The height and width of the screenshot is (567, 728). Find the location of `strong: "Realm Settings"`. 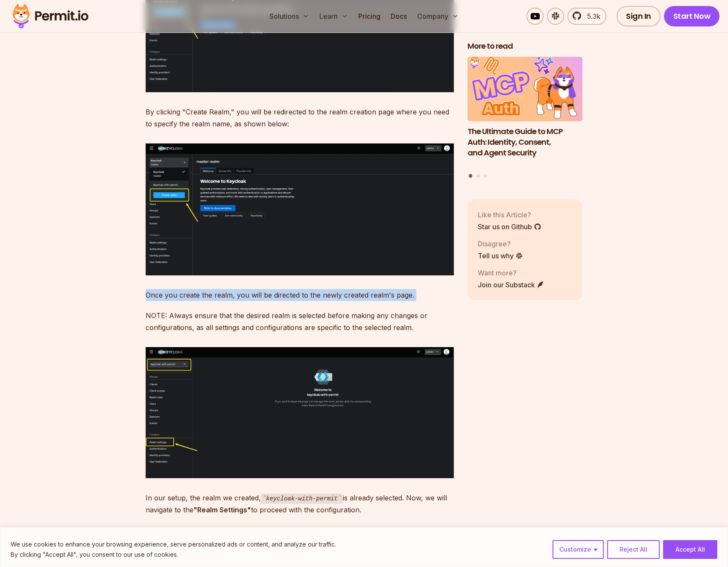

strong: "Realm Settings" is located at coordinates (222, 510).